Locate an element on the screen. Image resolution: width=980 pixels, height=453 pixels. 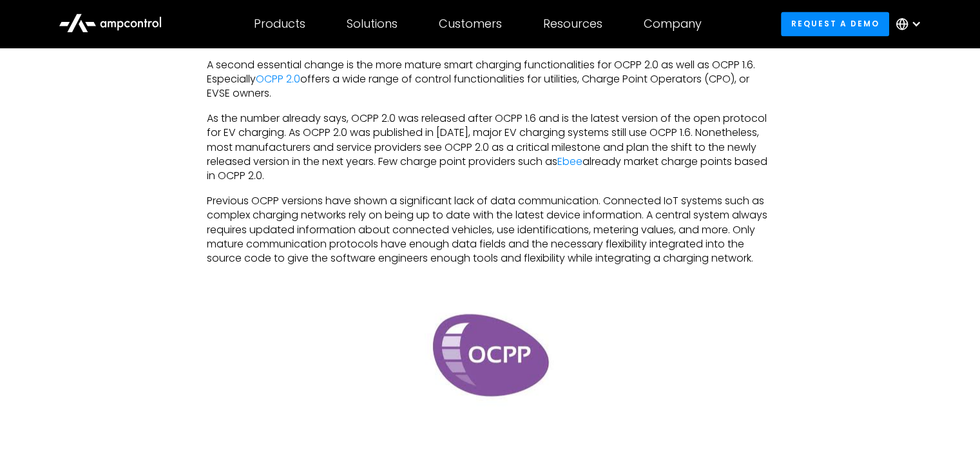
a: OCPP 2.0 is located at coordinates (278, 79).